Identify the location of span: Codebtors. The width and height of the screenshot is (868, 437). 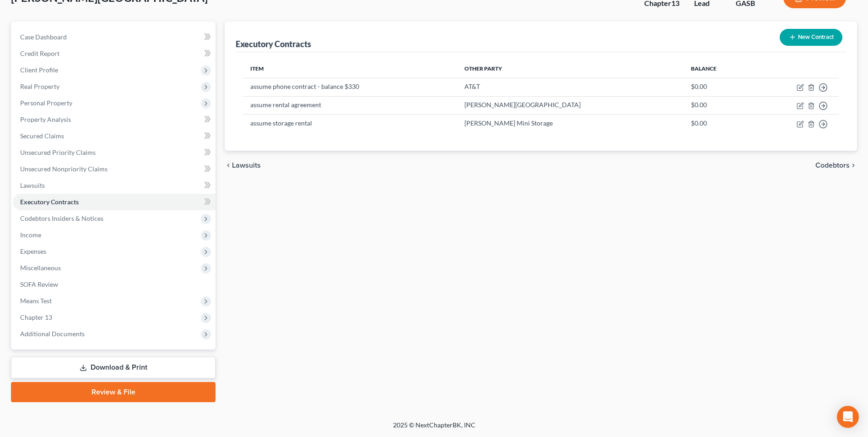
(833, 165).